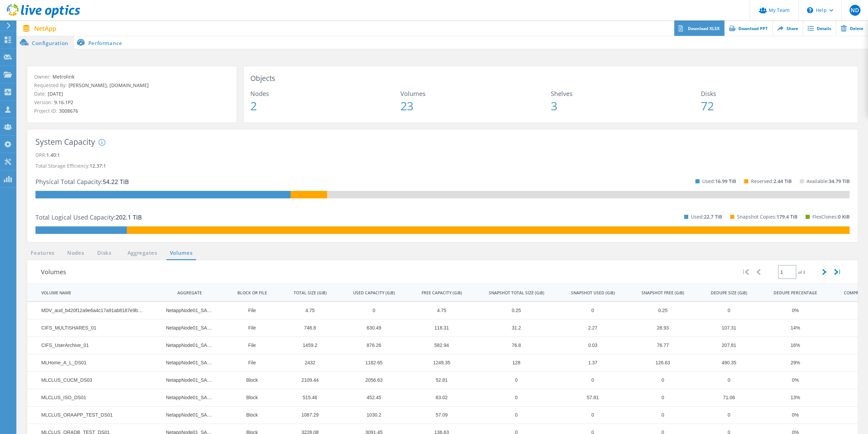 The width and height of the screenshot is (868, 434). I want to click on span: 22.7 TiB, so click(713, 216).